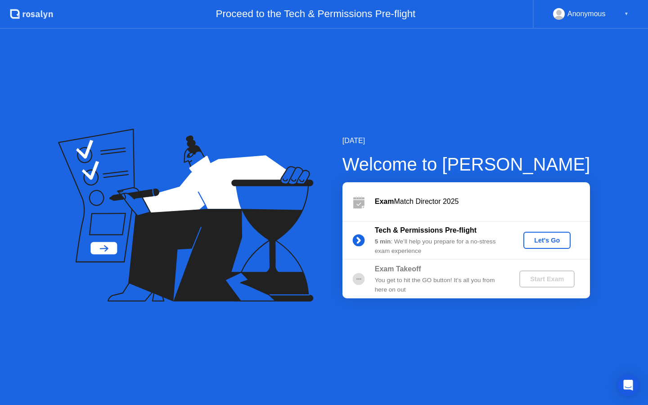 The image size is (648, 405). I want to click on div: Let's Go, so click(547, 240).